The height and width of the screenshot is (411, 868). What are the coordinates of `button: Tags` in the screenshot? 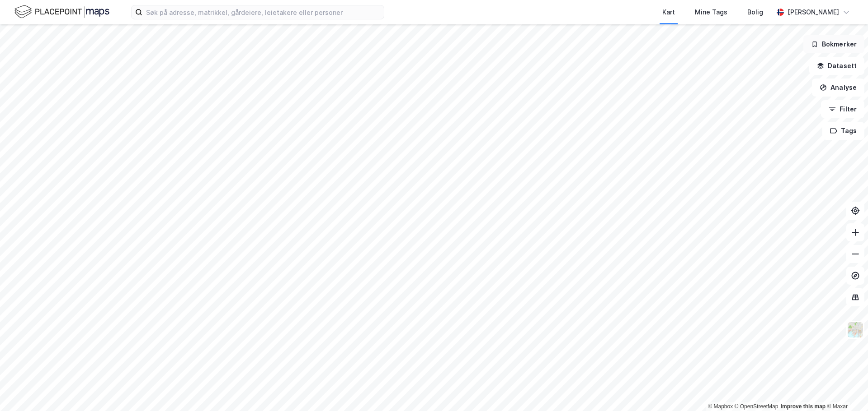 It's located at (843, 131).